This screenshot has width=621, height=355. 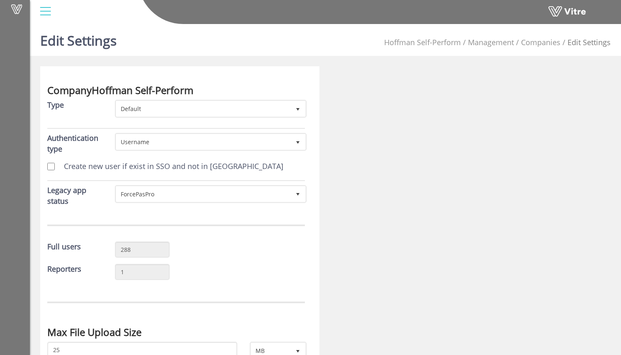 I want to click on li: Edit Settings, so click(x=585, y=43).